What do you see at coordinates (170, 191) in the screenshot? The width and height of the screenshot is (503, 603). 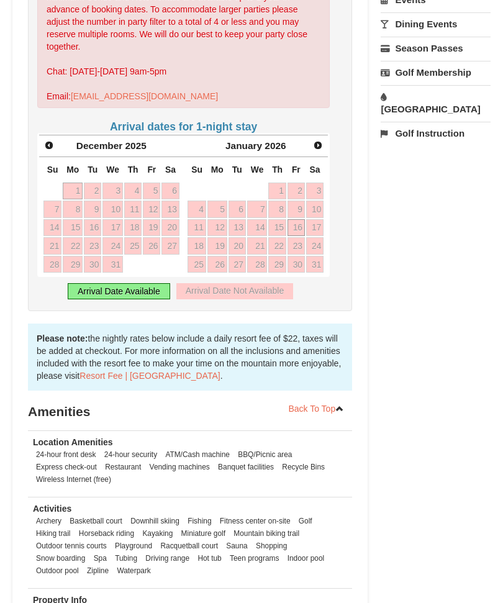 I see `a: 6` at bounding box center [170, 191].